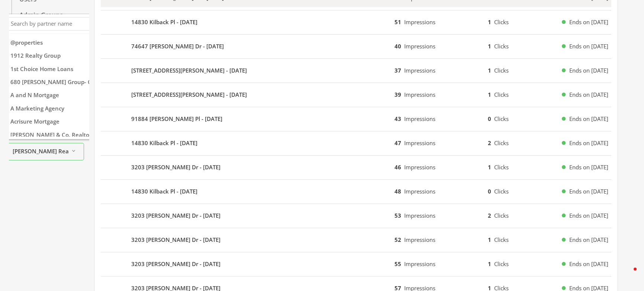  I want to click on b: 40, so click(397, 46).